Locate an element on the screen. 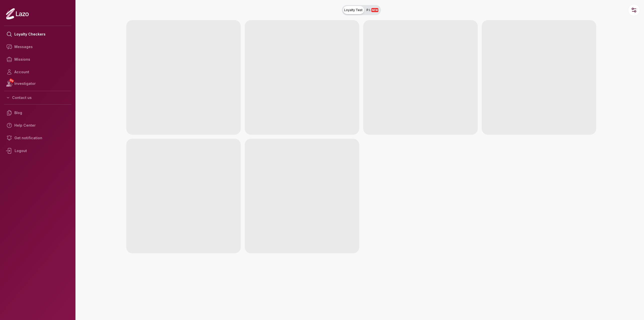 This screenshot has height=320, width=644. a: Blog is located at coordinates (37, 112).